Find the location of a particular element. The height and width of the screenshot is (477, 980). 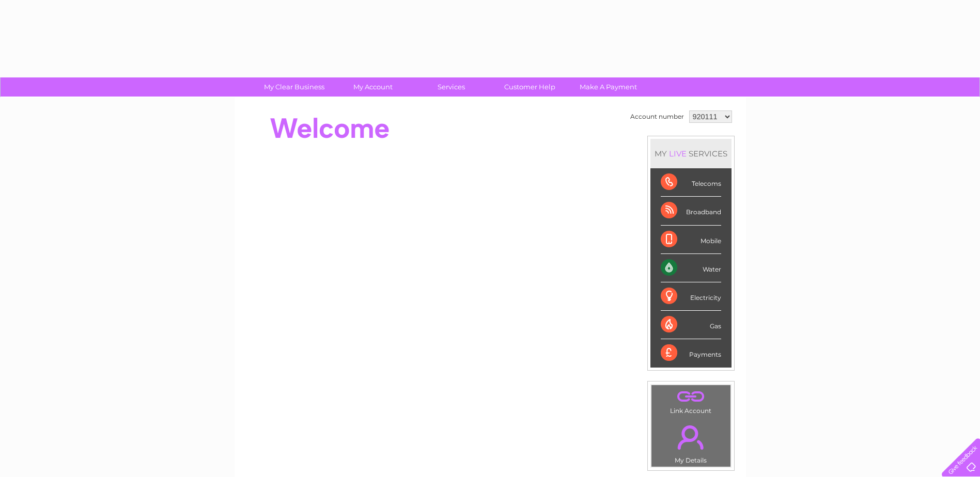

a: Make A Payment is located at coordinates (608, 87).